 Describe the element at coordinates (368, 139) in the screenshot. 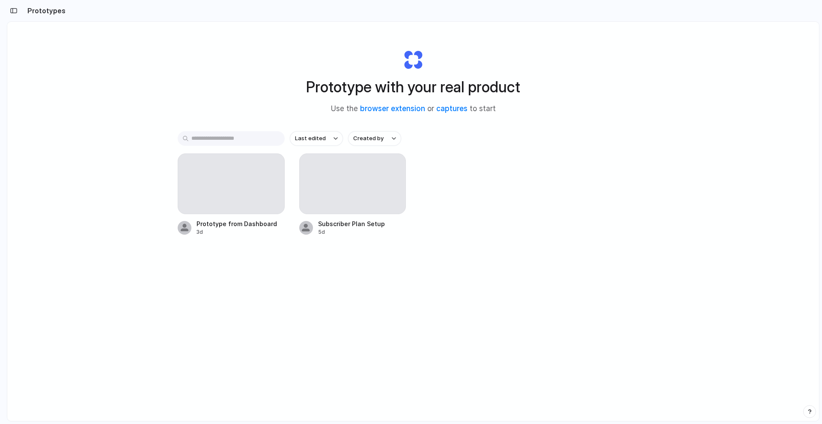

I see `span: Created by` at that location.